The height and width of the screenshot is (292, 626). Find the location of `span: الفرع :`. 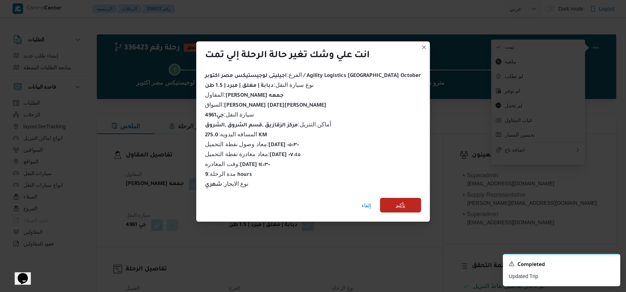

span: الفرع : is located at coordinates (313, 75).